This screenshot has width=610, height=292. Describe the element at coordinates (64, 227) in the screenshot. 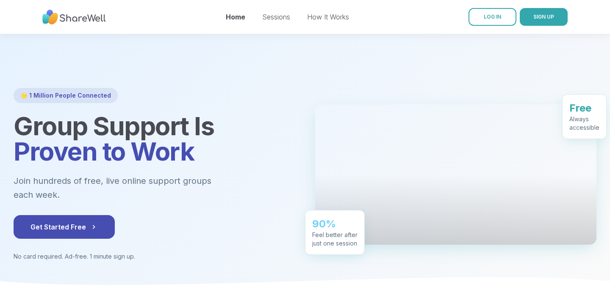

I see `button: Get Started Free` at that location.